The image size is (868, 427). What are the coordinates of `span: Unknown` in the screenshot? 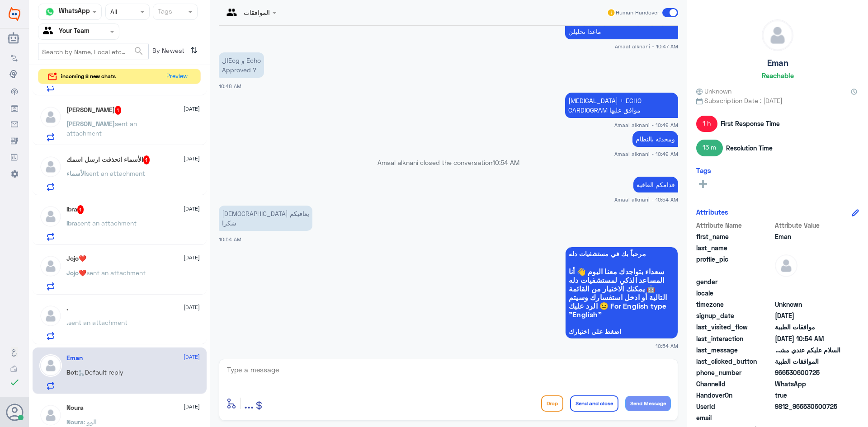 It's located at (713, 91).